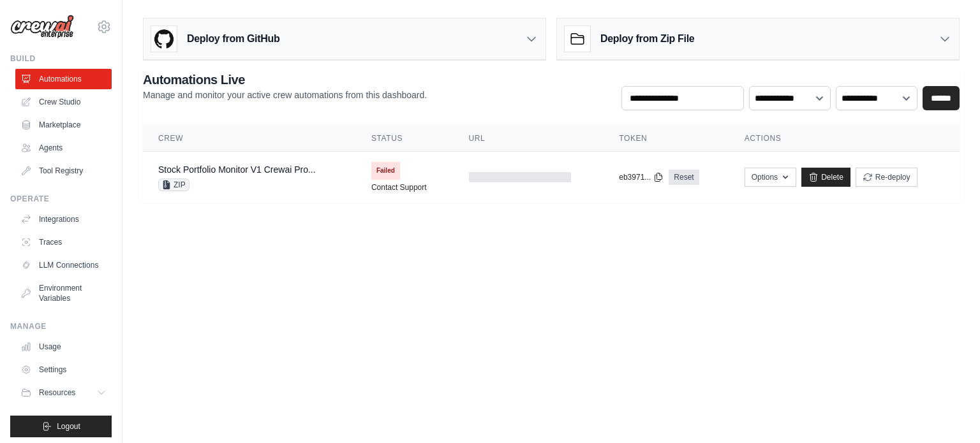 The width and height of the screenshot is (980, 443). I want to click on div: Build, so click(61, 58).